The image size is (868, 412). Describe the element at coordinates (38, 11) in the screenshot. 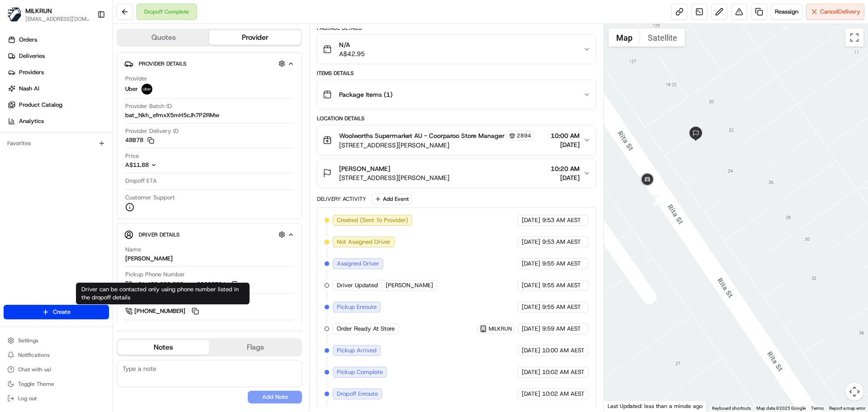

I see `span: MILKRUN` at that location.